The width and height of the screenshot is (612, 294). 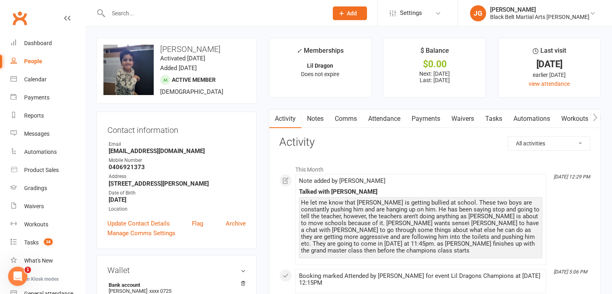 What do you see at coordinates (37, 134) in the screenshot?
I see `div: Messages` at bounding box center [37, 134].